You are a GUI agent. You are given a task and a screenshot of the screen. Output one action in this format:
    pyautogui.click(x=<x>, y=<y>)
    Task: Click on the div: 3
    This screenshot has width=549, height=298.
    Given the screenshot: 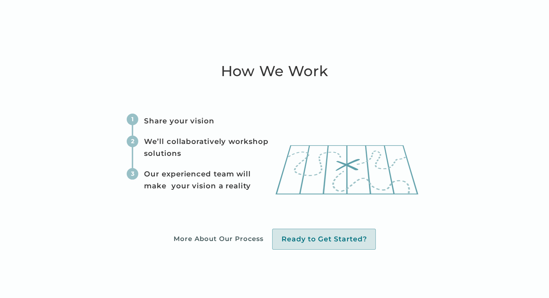 What is the action you would take?
    pyautogui.click(x=133, y=174)
    